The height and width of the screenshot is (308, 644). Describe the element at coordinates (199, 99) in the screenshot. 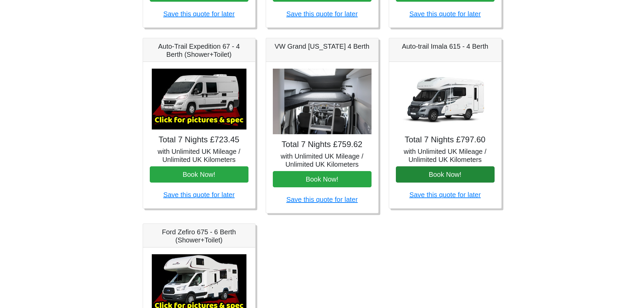

I see `img: Auto-Trail Expedition 67 - 4 Berth (Shower+Toilet)` at that location.